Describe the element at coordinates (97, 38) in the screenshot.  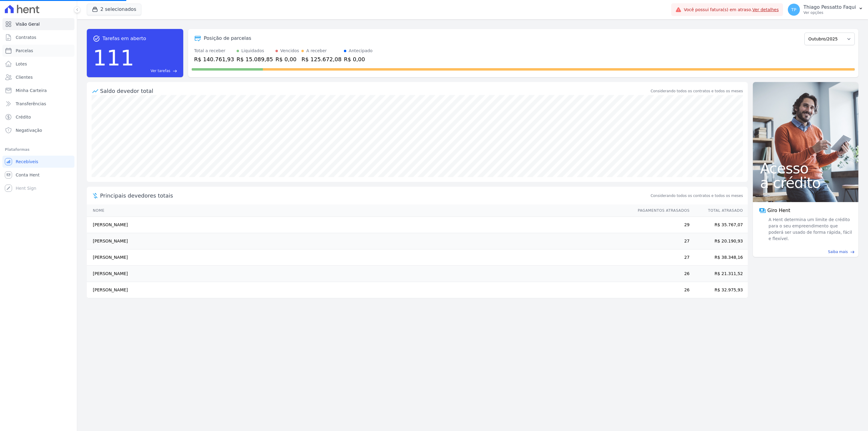
I see `span: task_alt` at that location.